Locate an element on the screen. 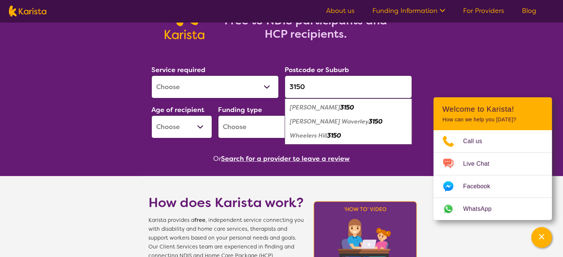 The width and height of the screenshot is (563, 257). h2: Free to NDIS participants and HCP recipients. is located at coordinates (306, 27).